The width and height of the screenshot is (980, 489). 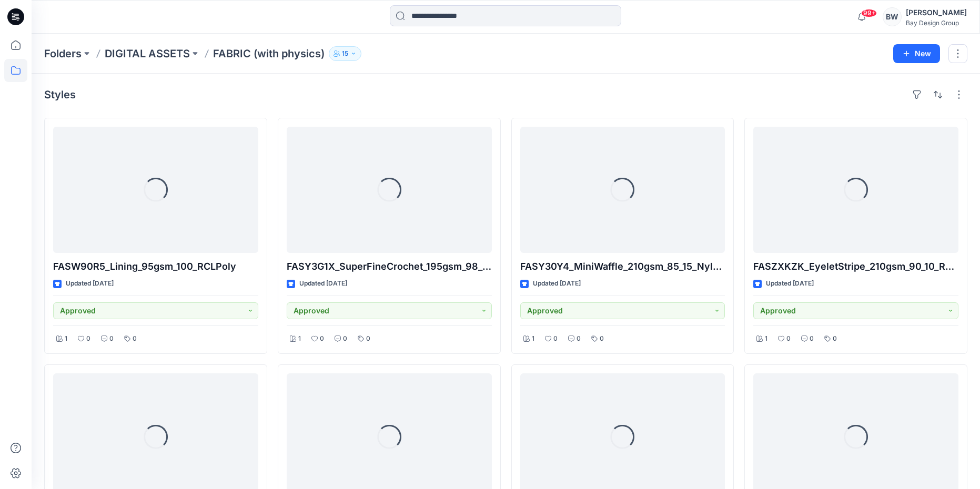 What do you see at coordinates (389, 267) in the screenshot?
I see `p: FASY3G1X_SuperFineCrochet_195gsm_98_2_RCLPolySpan` at bounding box center [389, 267].